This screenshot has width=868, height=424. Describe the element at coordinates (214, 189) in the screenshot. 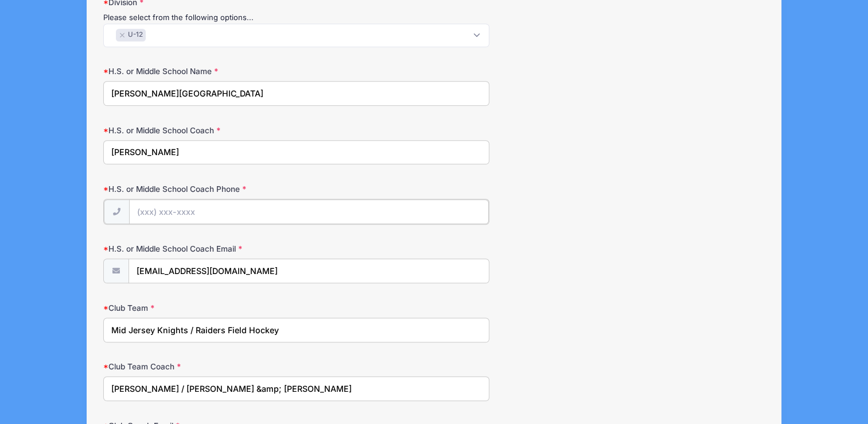

I see `label: H.S. or Middle School Coach Phone` at that location.